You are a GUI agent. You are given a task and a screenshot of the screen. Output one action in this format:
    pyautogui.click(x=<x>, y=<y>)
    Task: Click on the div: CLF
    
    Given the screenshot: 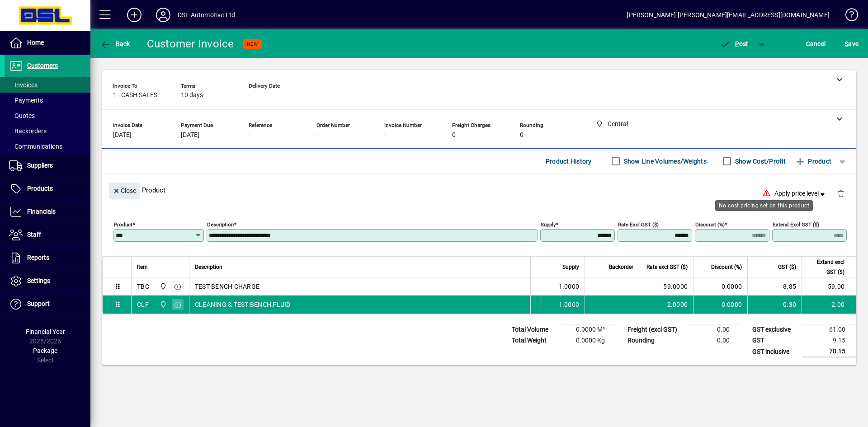 What is the action you would take?
    pyautogui.click(x=143, y=304)
    